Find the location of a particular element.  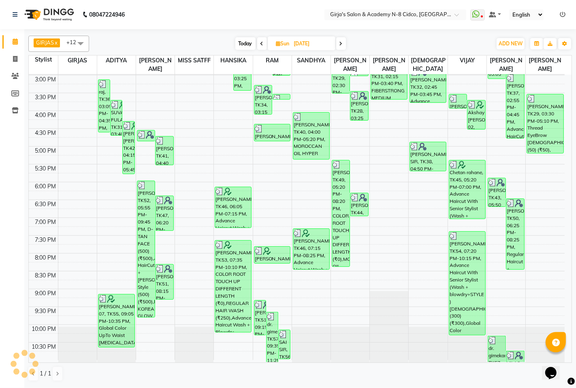

span: RAM is located at coordinates (272, 60).